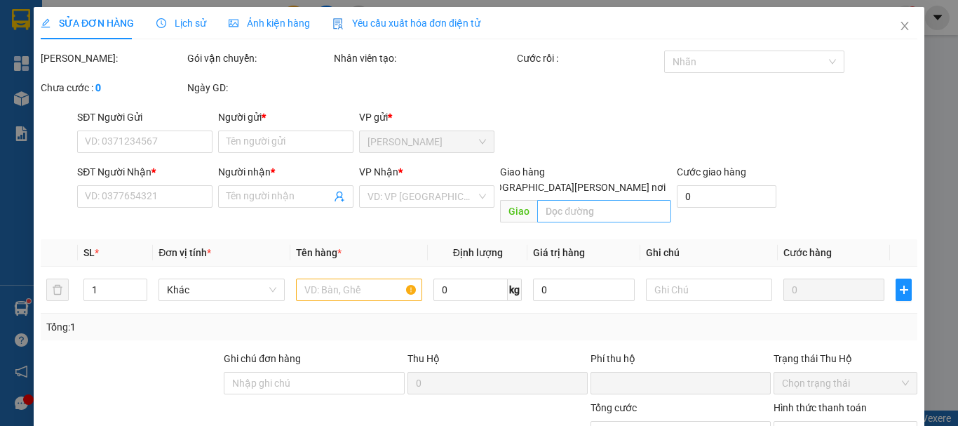  I want to click on div: Nhân viên tạo:, so click(424, 58).